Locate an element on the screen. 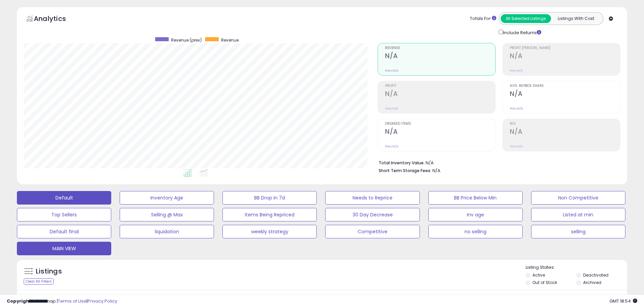  button: Inventory Age is located at coordinates (166, 198).